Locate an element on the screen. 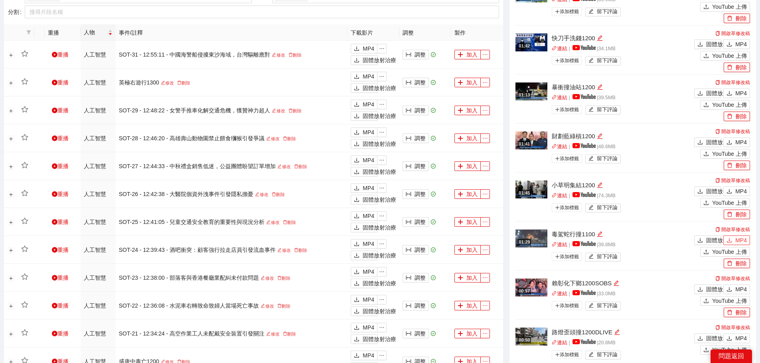  span: 篩選 is located at coordinates (29, 32).